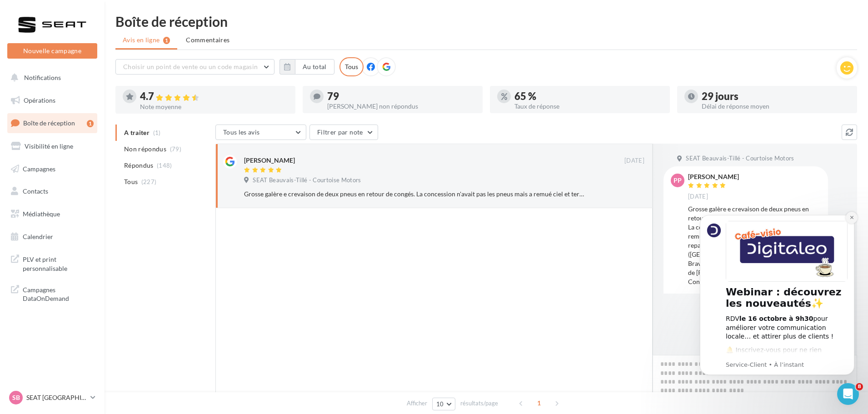 This screenshot has width=868, height=414. I want to click on span: SB, so click(16, 398).